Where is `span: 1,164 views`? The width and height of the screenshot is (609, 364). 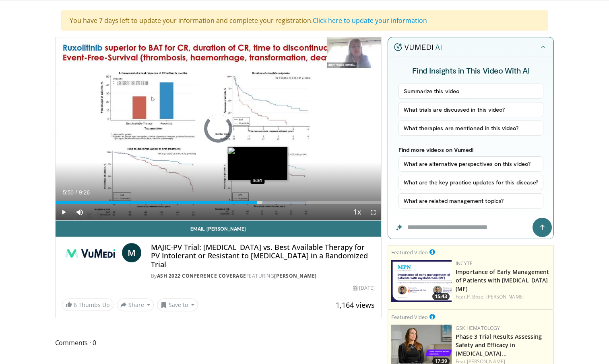
span: 1,164 views is located at coordinates (355, 305).